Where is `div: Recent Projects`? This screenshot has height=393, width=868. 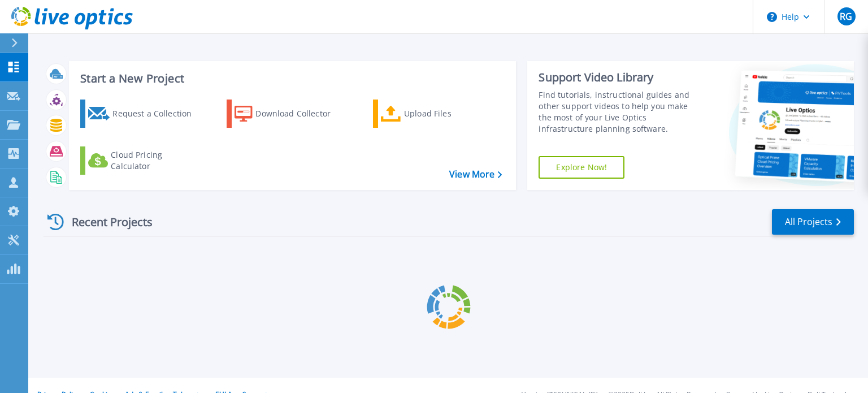 div: Recent Projects is located at coordinates (105, 221).